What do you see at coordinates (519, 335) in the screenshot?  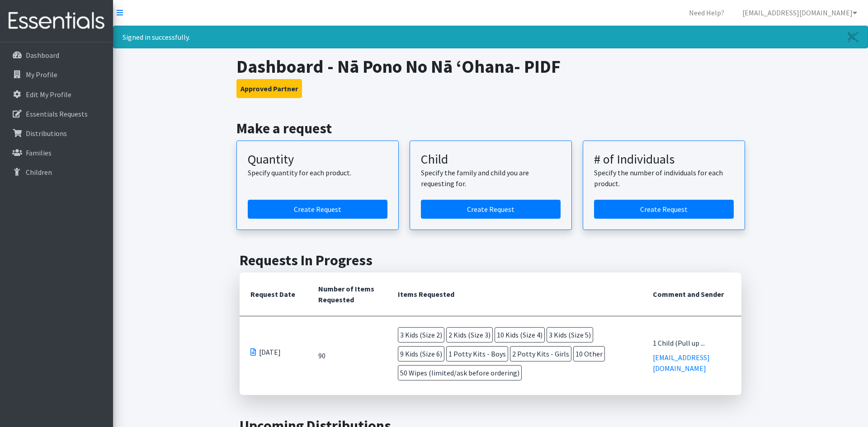 I see `span: 10 Kids (Size 4)` at bounding box center [519, 335].